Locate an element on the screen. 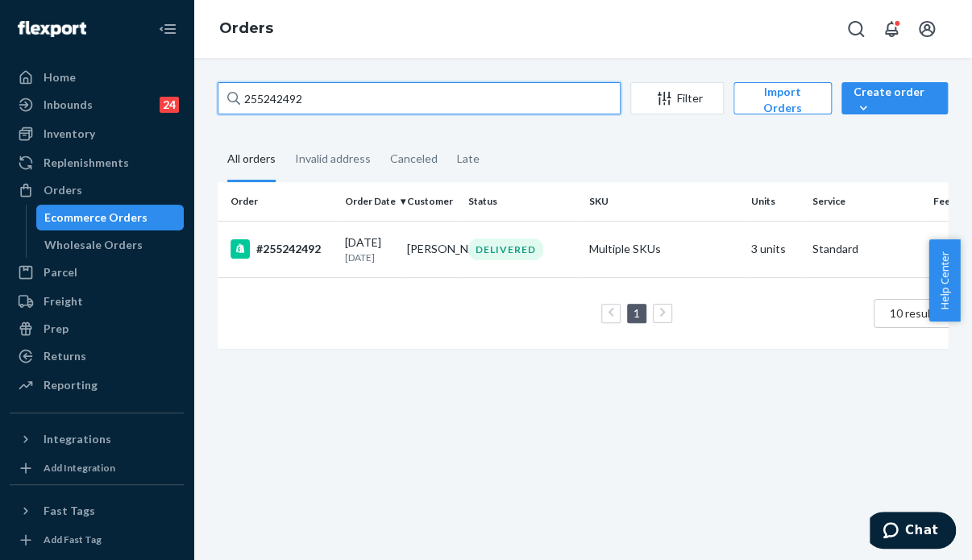 The width and height of the screenshot is (972, 560). div: DELIVERED is located at coordinates (506, 249).